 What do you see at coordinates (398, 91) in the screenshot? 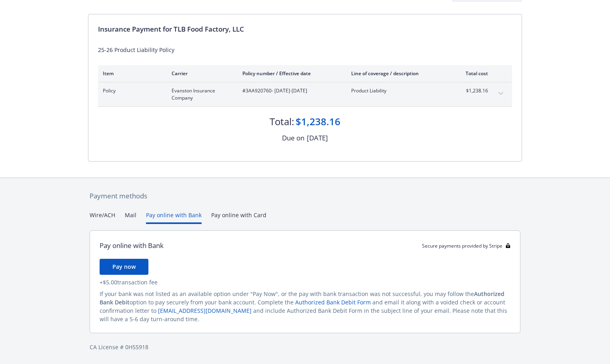
I see `span: Product Liability` at bounding box center [398, 91].